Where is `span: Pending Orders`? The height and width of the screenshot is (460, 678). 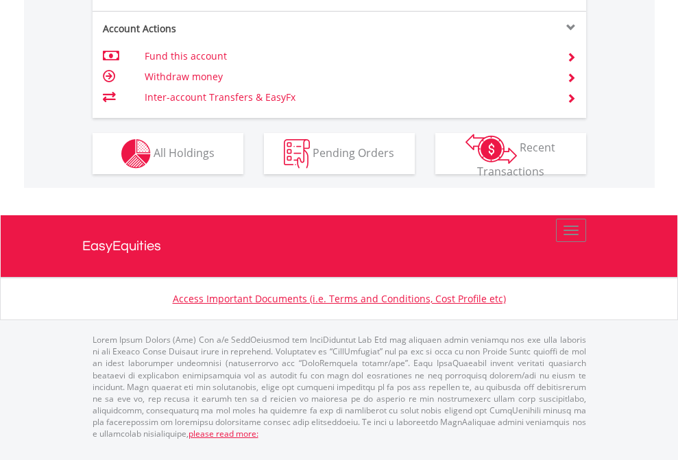
span: Pending Orders is located at coordinates (353, 152).